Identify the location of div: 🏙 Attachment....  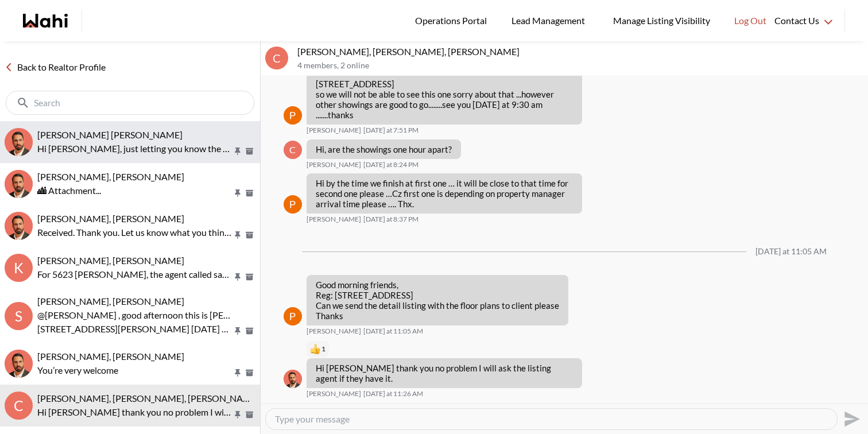
(147, 191).